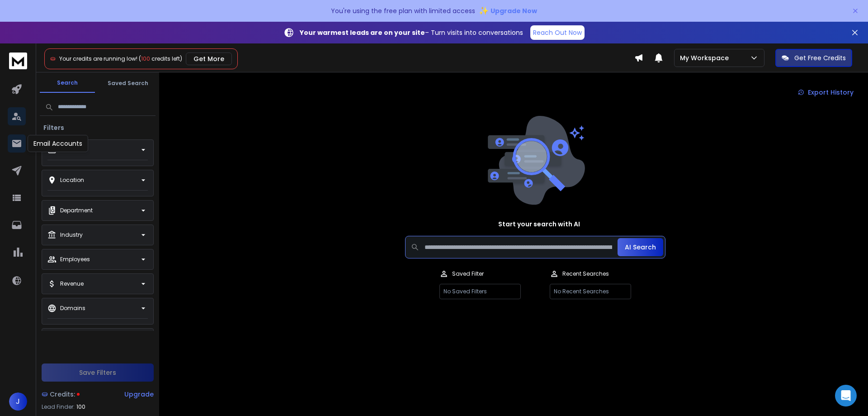  What do you see at coordinates (75, 259) in the screenshot?
I see `p: Employees` at bounding box center [75, 259].